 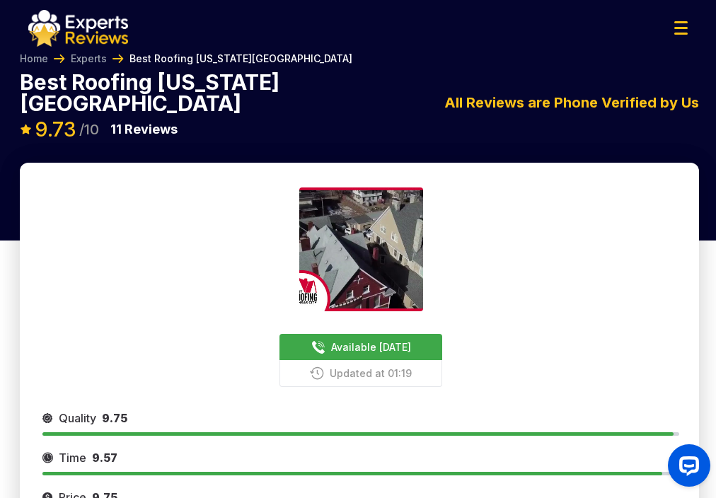 I want to click on span: Updated at 01:19, so click(x=371, y=373).